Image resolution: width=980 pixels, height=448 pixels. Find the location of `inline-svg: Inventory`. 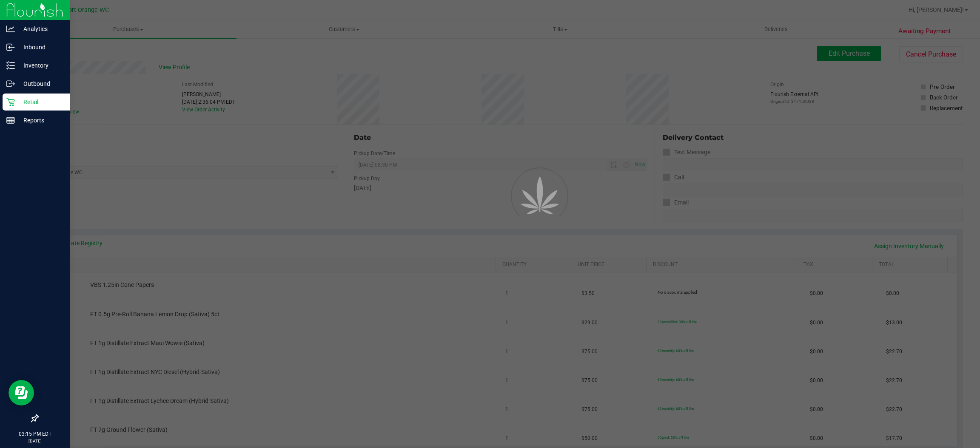

inline-svg: Inventory is located at coordinates (10, 66).